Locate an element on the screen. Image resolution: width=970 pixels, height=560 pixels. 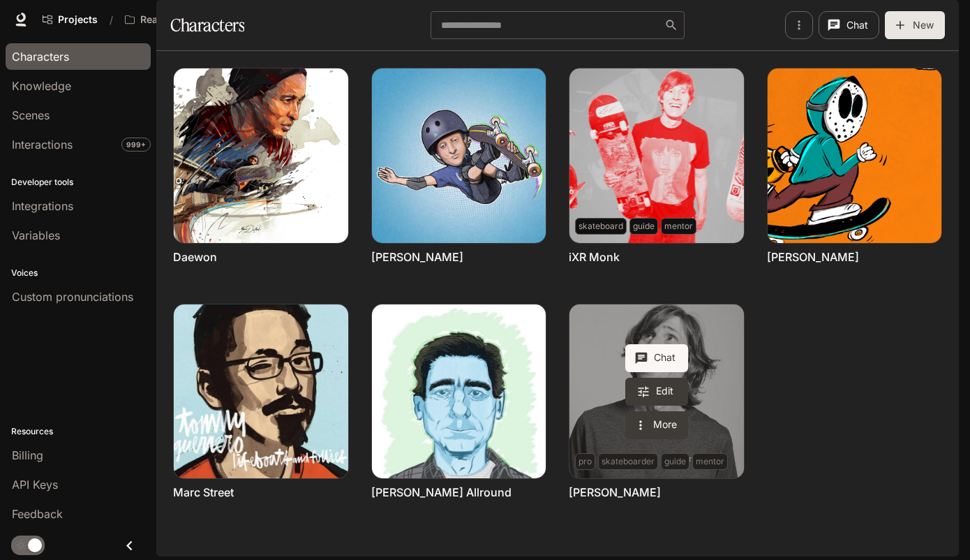
img: Robert Allround is located at coordinates (459, 392).